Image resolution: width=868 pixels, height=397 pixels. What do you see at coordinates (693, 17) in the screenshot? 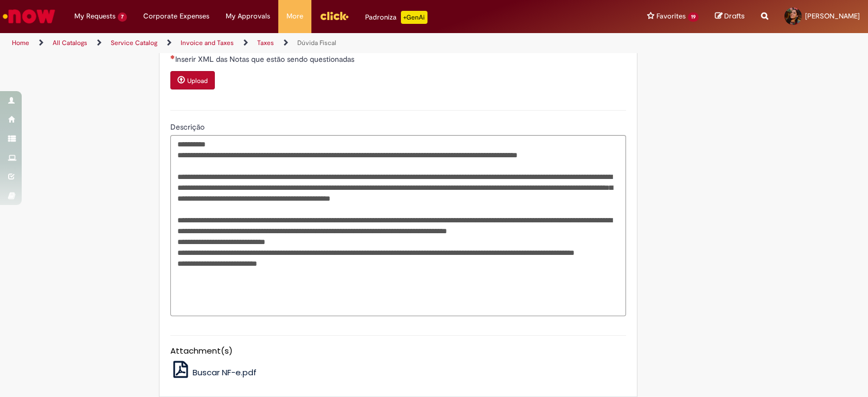
I see `span: 19` at bounding box center [693, 17].